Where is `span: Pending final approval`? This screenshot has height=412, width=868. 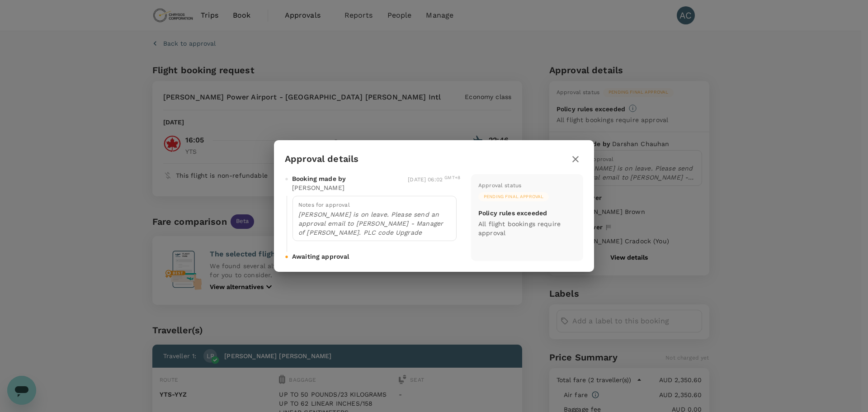 span: Pending final approval is located at coordinates (514, 197).